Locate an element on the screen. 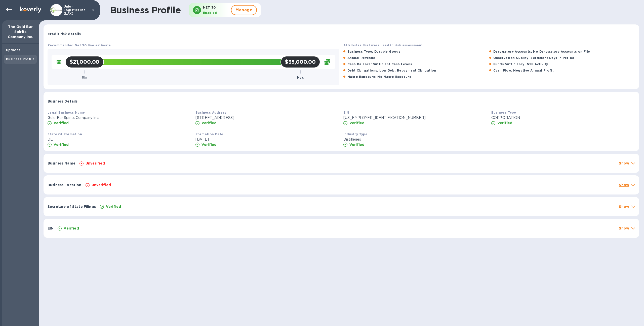 Image resolution: width=644 pixels, height=326 pixels. b: Formation Date is located at coordinates (209, 134).